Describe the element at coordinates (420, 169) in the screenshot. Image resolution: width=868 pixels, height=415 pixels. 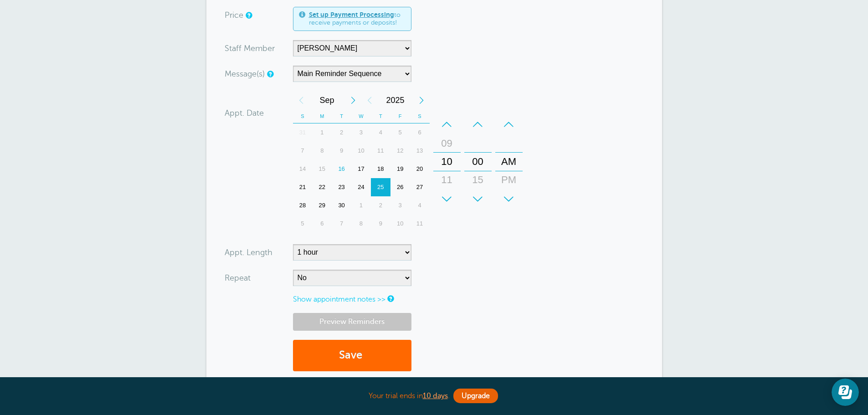
I see `div: Saturday, September 20` at that location.